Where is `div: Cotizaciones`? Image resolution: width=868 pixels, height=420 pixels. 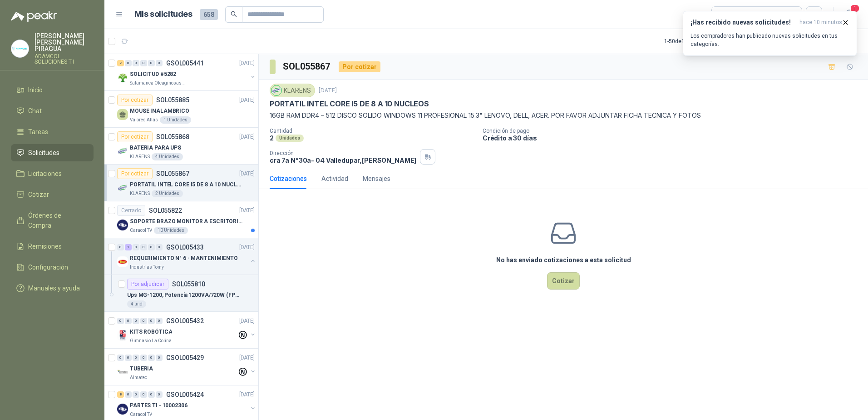
div: Cotizaciones is located at coordinates (288, 179).